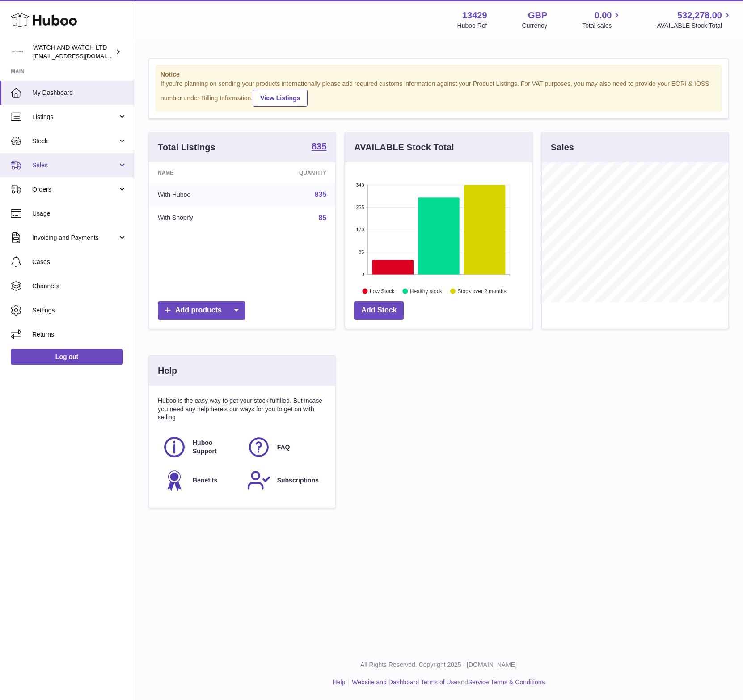  I want to click on span: Usage, so click(80, 213).